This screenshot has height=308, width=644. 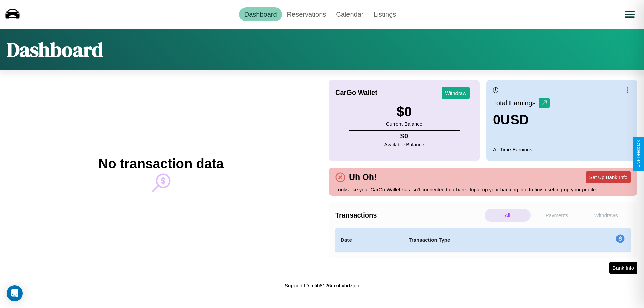 I want to click on table: simple table, so click(x=483, y=240).